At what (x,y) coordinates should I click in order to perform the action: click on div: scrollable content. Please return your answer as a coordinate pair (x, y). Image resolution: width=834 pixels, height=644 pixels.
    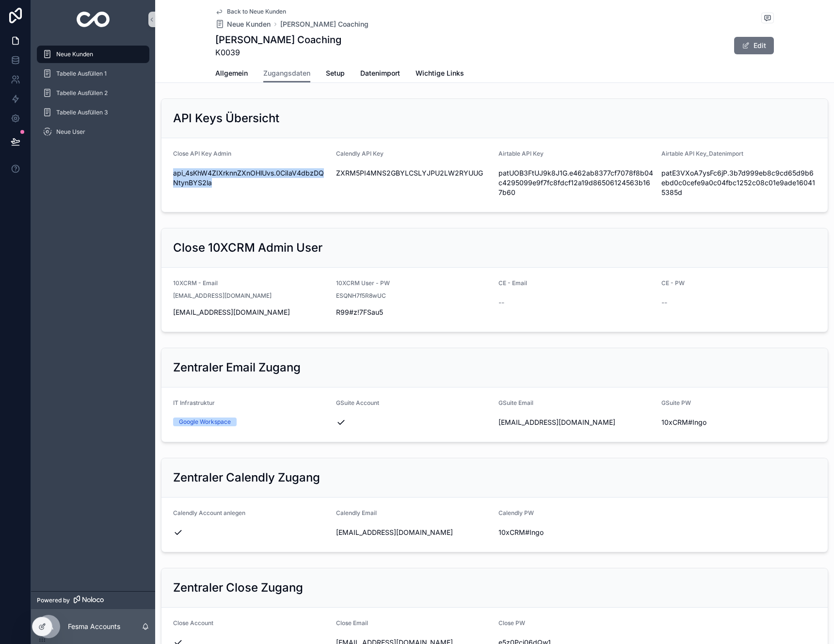
    Looking at the image, I should click on (93, 96).